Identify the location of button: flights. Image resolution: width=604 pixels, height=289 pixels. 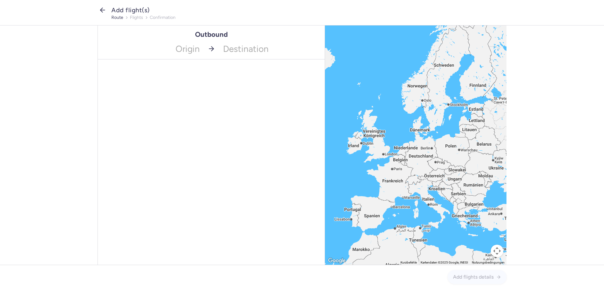
(137, 18).